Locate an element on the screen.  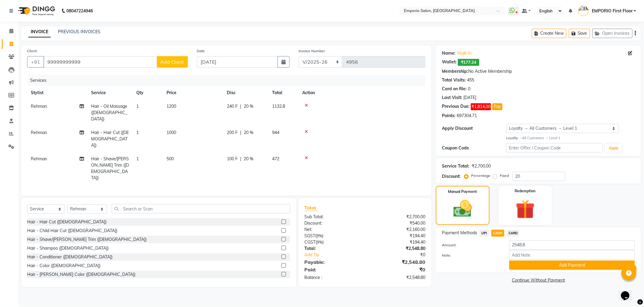
span: 472 is located at coordinates (276, 159).